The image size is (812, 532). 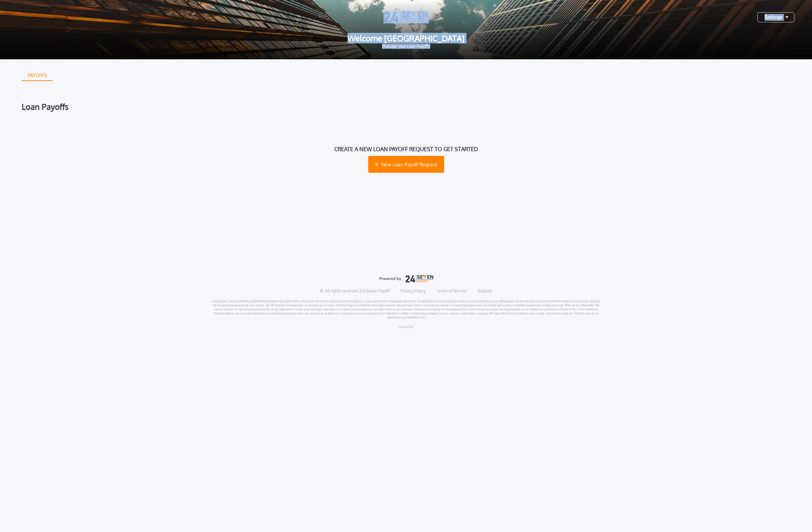 What do you see at coordinates (776, 17) in the screenshot?
I see `button: Settings` at bounding box center [776, 17].